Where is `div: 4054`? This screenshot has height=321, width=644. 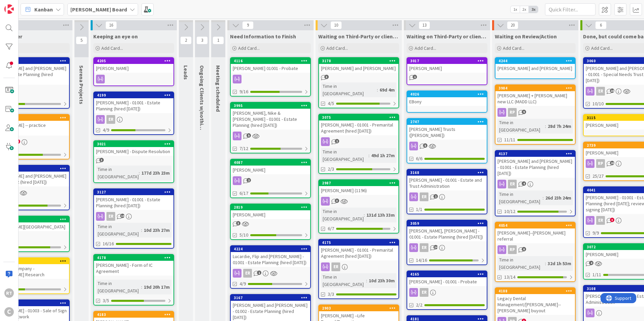 div: 4054 is located at coordinates (536, 226).